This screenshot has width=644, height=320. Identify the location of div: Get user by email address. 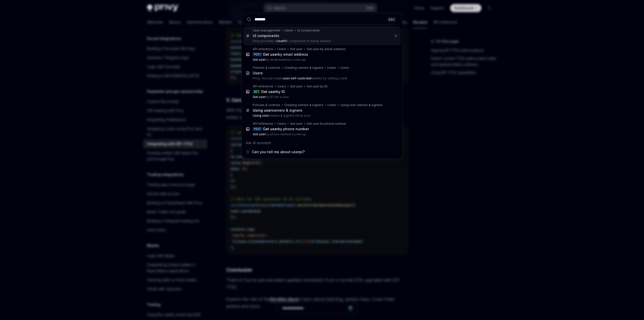
(326, 49).